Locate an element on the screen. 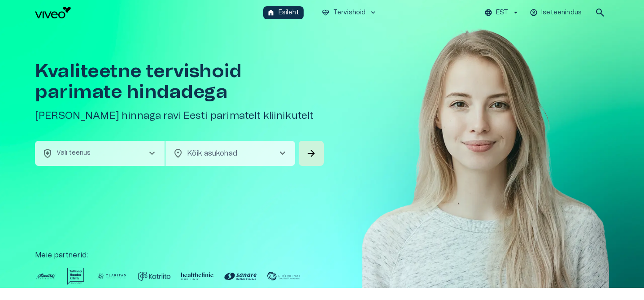 The image size is (644, 300). p: Esileht is located at coordinates (289, 12).